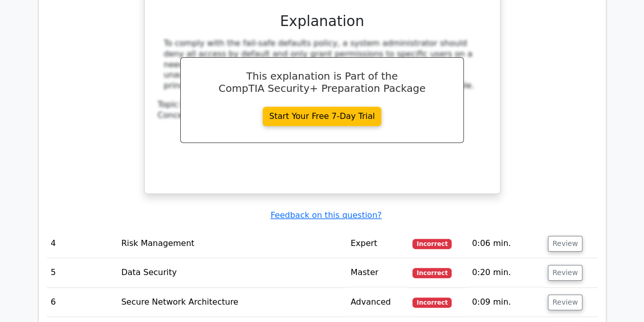 The image size is (644, 322). What do you see at coordinates (322, 104) in the screenshot?
I see `div: Topic:` at bounding box center [322, 104].